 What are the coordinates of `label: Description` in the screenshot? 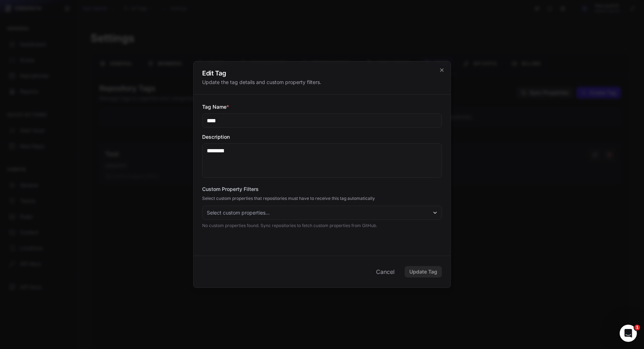 It's located at (322, 137).